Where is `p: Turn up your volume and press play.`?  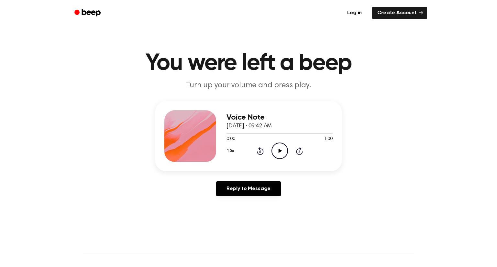 p: Turn up your volume and press play. is located at coordinates (248, 85).